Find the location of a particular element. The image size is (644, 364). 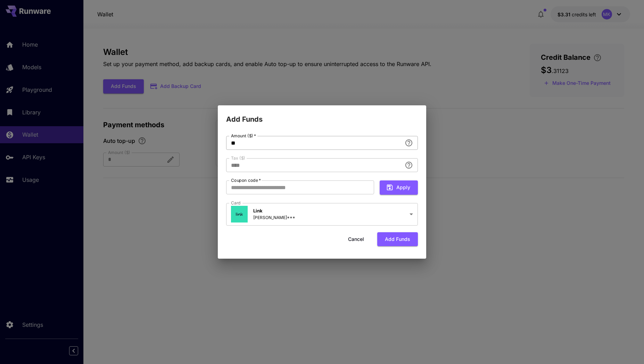

h2: Add Funds is located at coordinates (322, 115).